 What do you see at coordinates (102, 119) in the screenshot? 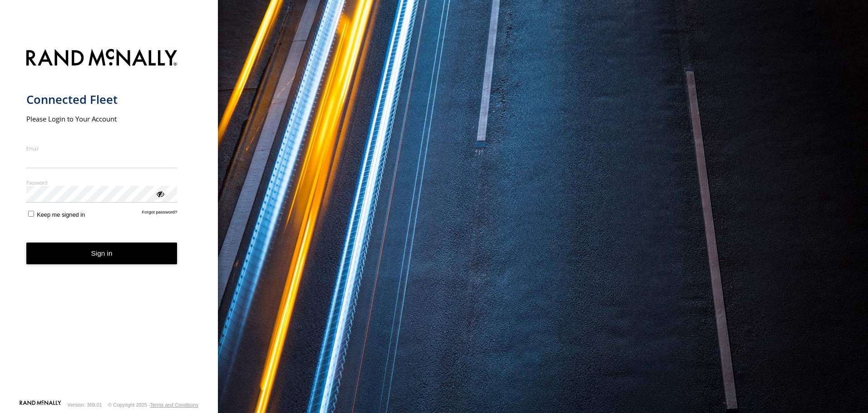
I see `h2: Please Login to Your Account` at bounding box center [102, 119].